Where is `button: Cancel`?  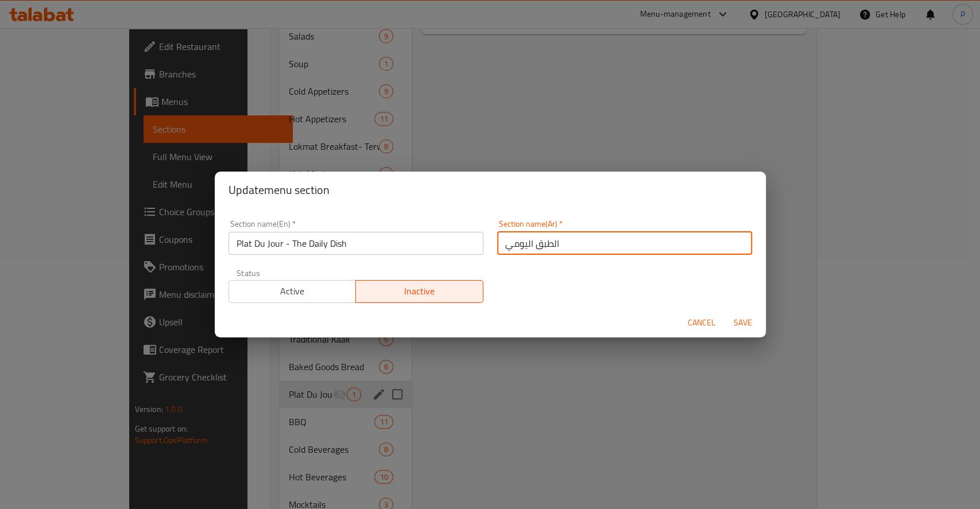 button: Cancel is located at coordinates (701, 322).